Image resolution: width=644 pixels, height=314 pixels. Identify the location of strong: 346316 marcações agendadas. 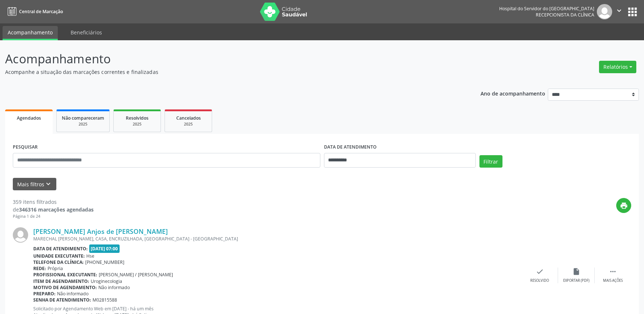
(57, 209).